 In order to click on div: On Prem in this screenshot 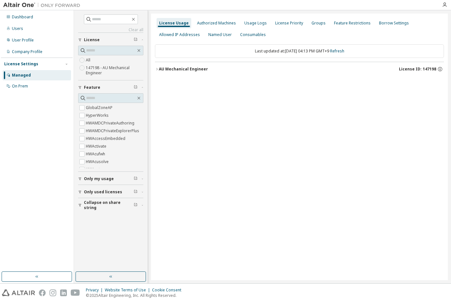, I will do `click(20, 86)`.